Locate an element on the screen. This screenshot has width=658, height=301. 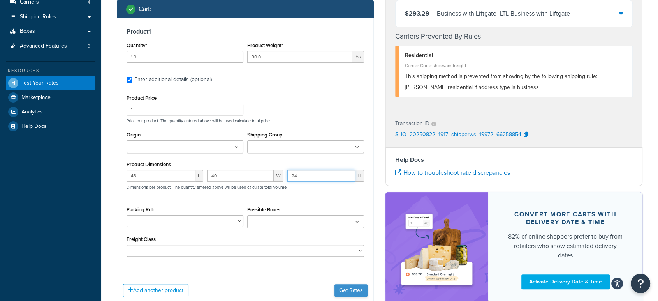
span: Shipping Rules is located at coordinates (38, 17).